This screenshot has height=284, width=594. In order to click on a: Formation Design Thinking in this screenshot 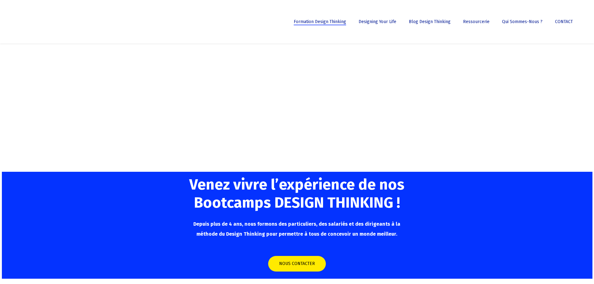, I will do `click(320, 22)`.